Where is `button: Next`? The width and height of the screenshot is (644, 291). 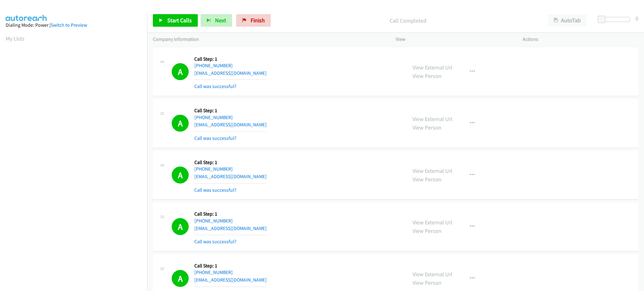 button: Next is located at coordinates (217, 21).